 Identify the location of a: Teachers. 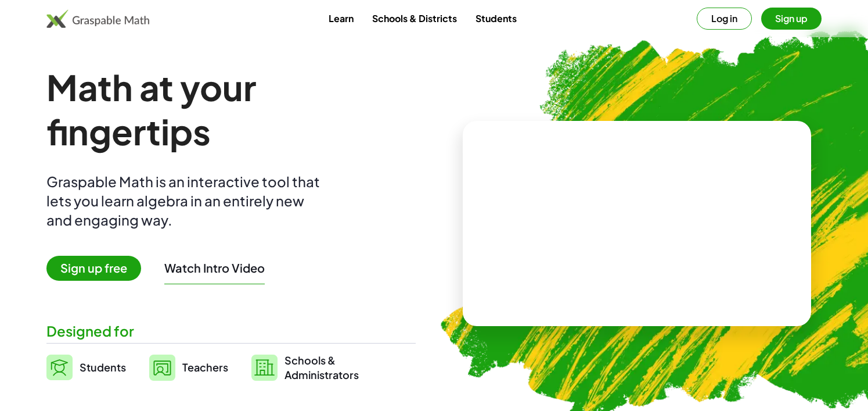
(188, 367).